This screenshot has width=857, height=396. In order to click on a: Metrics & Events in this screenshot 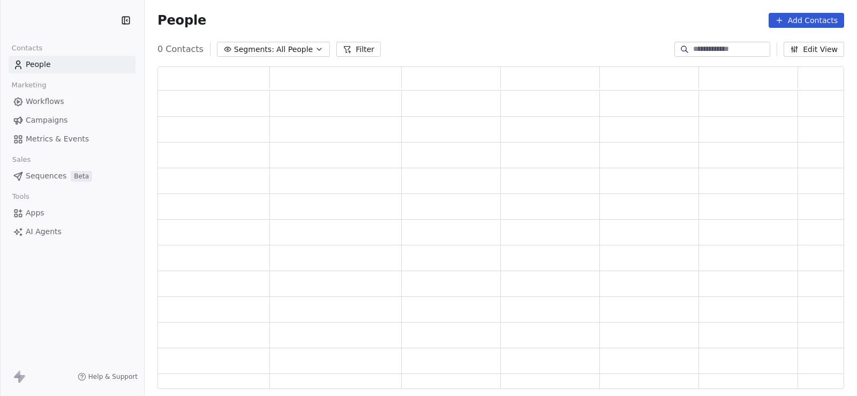, I will do `click(72, 139)`.